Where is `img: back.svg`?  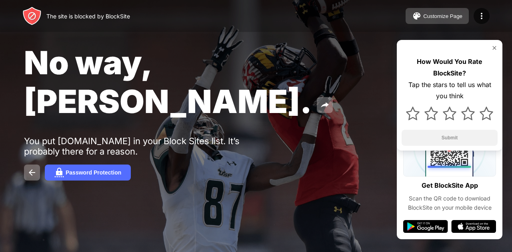 img: back.svg is located at coordinates (32, 173).